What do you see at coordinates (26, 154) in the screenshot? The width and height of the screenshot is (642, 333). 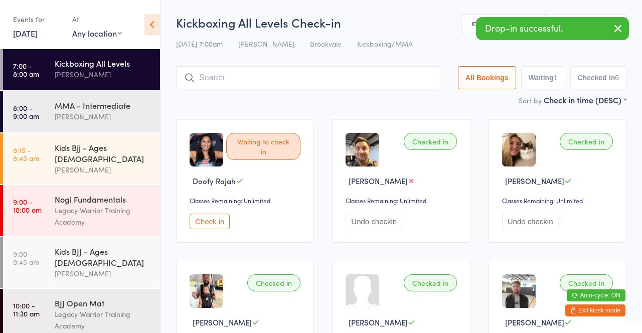 I see `time: 8:15 - 8:45 am` at bounding box center [26, 154].